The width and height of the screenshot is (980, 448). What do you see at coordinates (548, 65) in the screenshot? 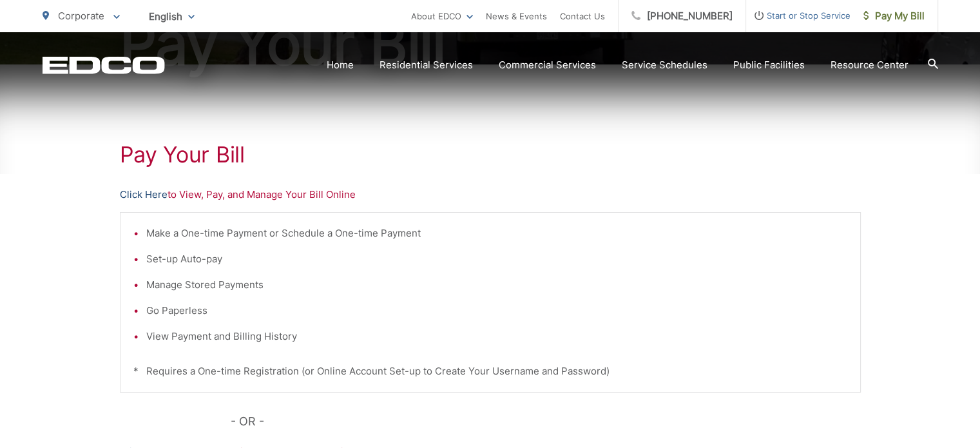
I see `a: Commercial Services` at bounding box center [548, 65].